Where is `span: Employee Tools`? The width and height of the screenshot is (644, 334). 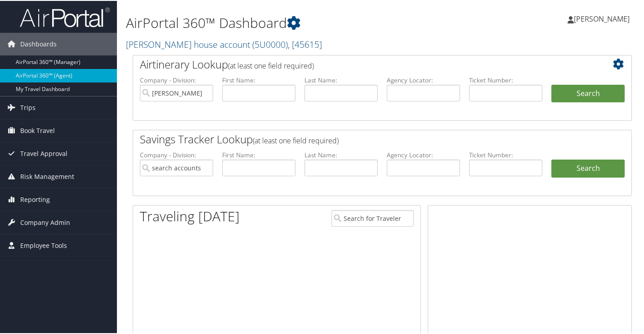 span: Employee Tools is located at coordinates (43, 244).